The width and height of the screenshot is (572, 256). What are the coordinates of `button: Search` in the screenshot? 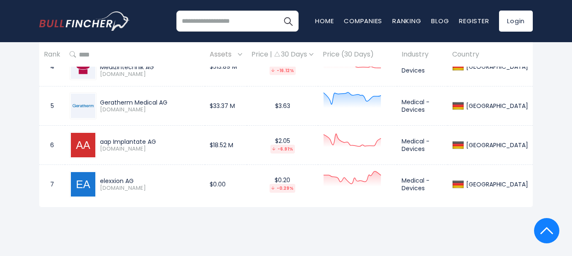 It's located at (288, 21).